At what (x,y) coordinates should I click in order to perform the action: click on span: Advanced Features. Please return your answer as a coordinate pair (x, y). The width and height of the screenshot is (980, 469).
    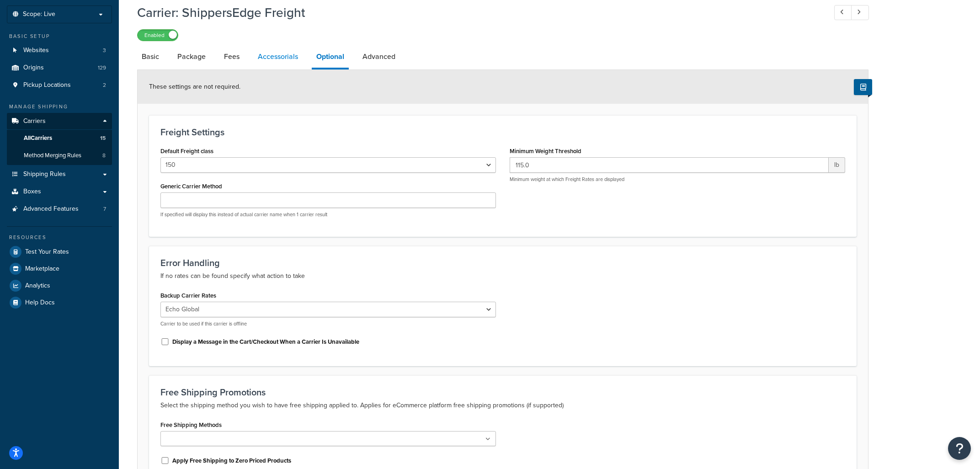
    Looking at the image, I should click on (51, 209).